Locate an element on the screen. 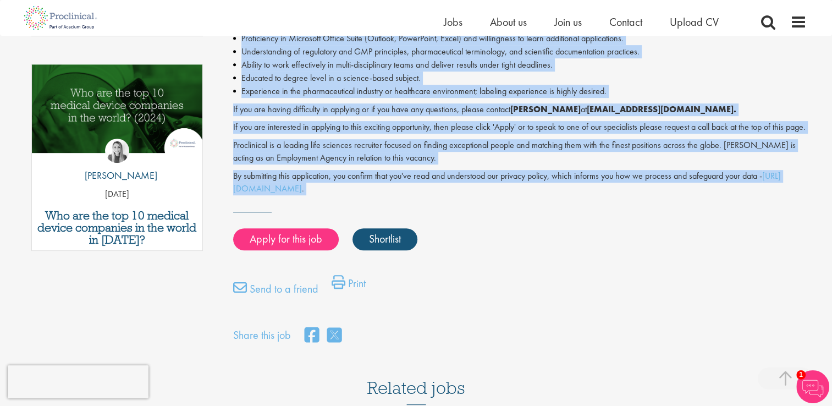 Image resolution: width=832 pixels, height=406 pixels. li: Proficiency in Microsoft Office Suite (Outlook, PowerPoint, Excel) and willingness to learn addit... is located at coordinates (520, 38).